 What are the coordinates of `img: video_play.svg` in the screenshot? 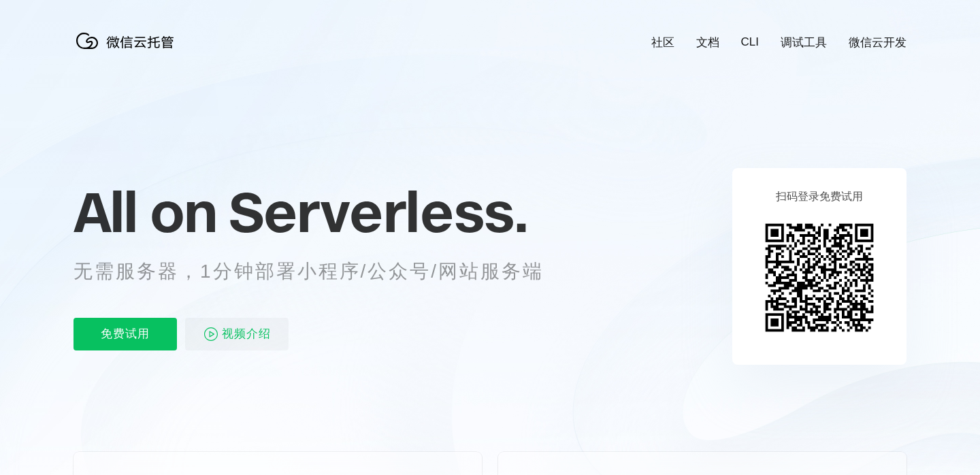 It's located at (211, 334).